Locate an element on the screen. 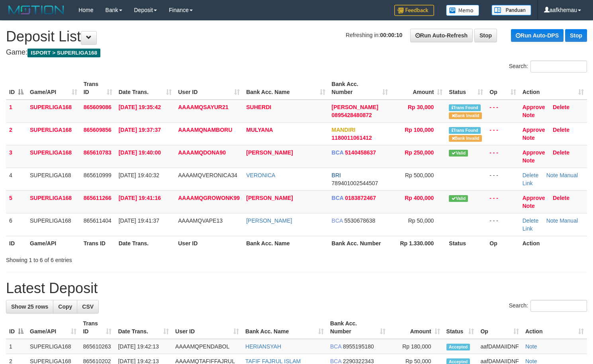 The height and width of the screenshot is (364, 593). span: 865610999 is located at coordinates (97, 175).